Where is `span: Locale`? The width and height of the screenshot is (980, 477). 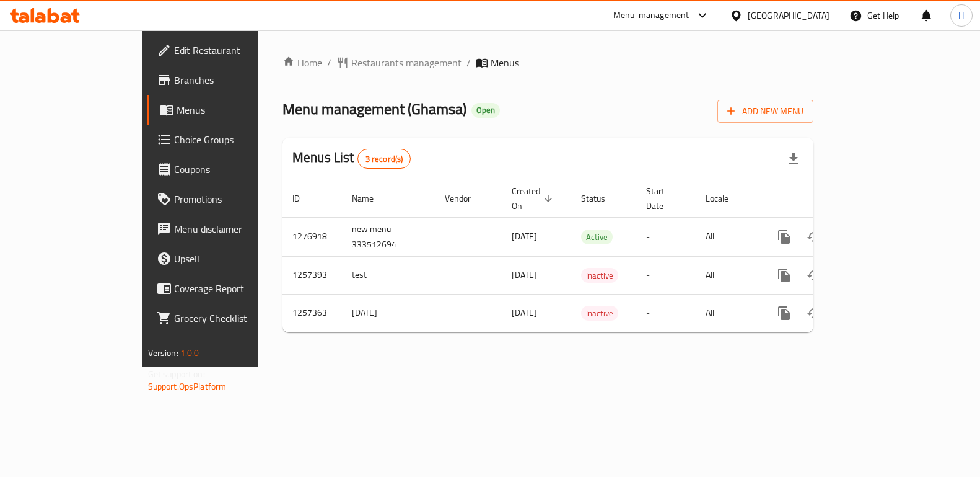
span: Locale is located at coordinates (725, 199).